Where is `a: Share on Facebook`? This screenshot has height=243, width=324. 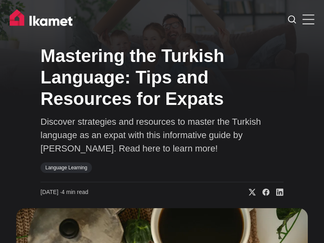
a: Share on Facebook is located at coordinates (263, 192).